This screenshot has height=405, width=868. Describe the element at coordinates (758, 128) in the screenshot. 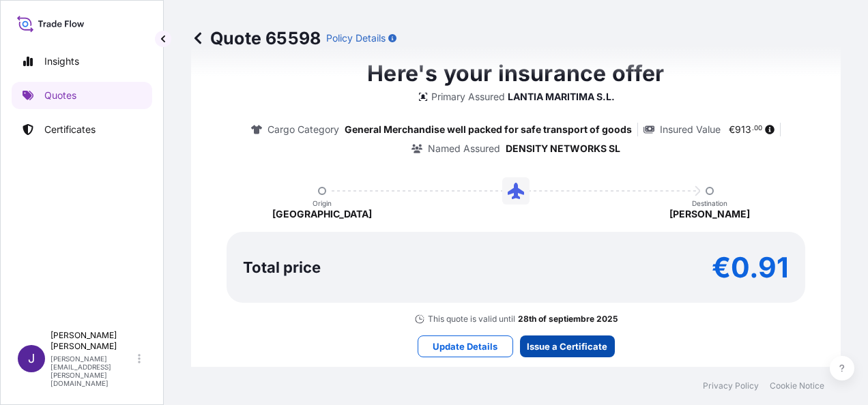

I see `span: 00` at that location.